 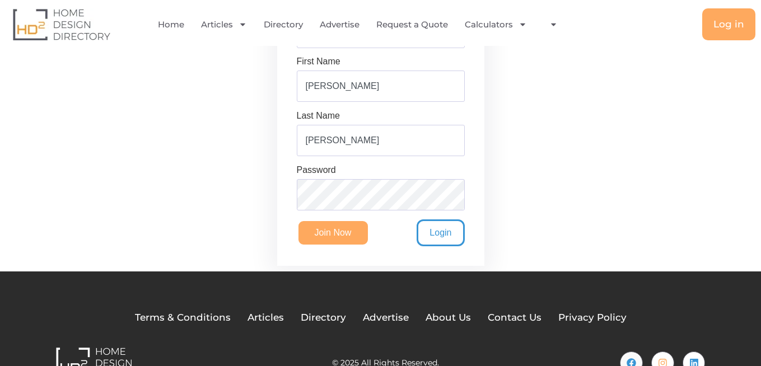 I want to click on a: Home, so click(x=171, y=25).